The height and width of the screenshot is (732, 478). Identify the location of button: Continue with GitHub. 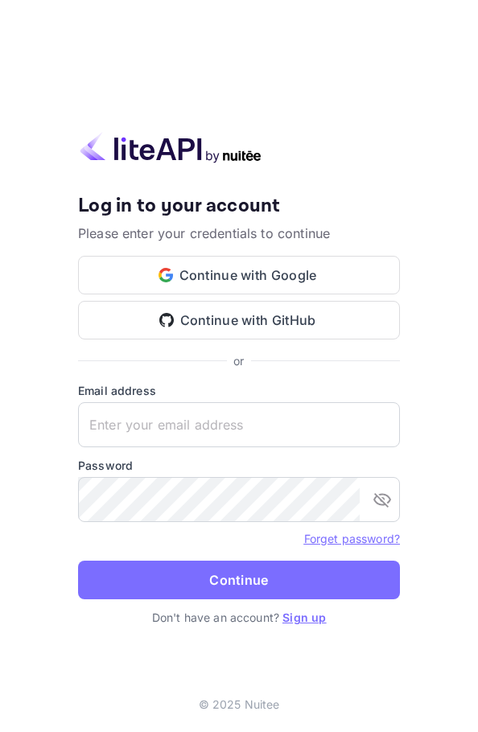
(239, 320).